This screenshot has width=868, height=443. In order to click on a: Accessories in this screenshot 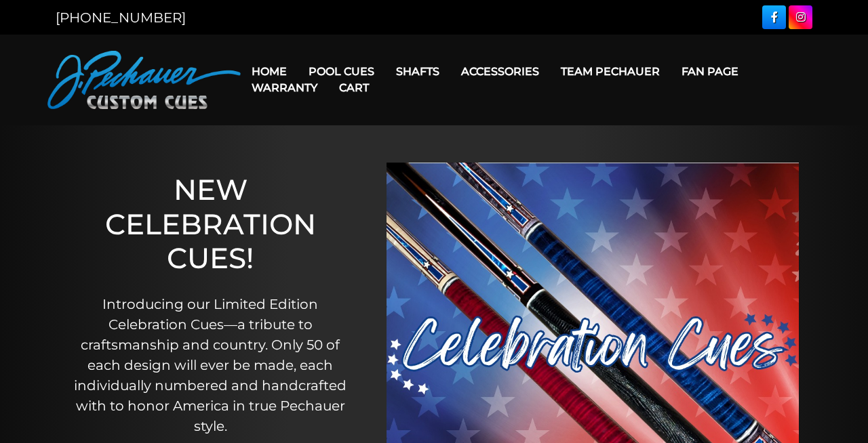, I will do `click(499, 72)`.